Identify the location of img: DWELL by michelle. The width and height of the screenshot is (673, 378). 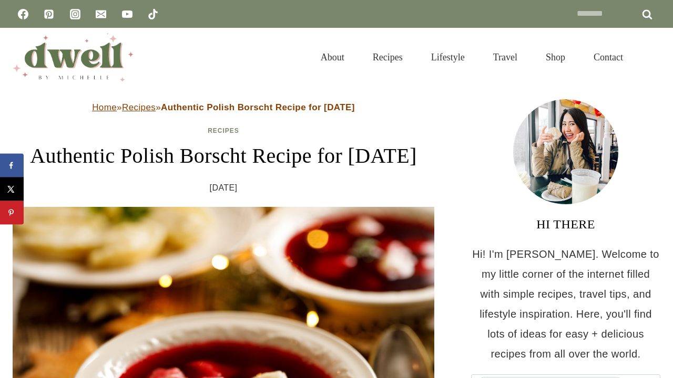
(73, 57).